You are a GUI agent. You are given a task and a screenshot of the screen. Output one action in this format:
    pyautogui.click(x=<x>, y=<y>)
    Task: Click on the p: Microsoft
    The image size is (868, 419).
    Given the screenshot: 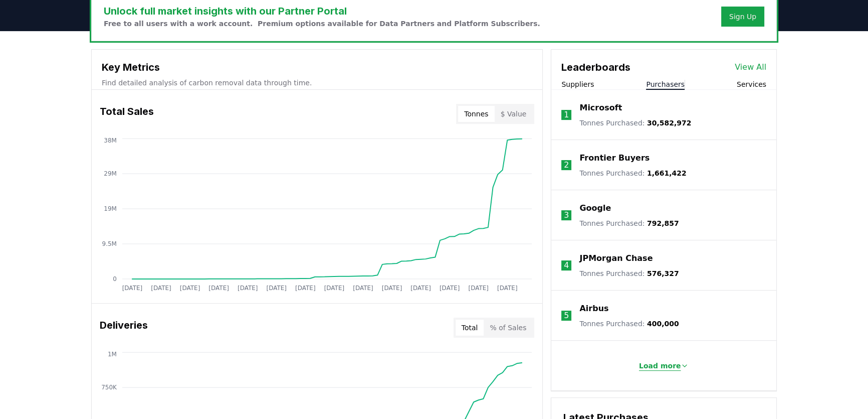 What is the action you would take?
    pyautogui.click(x=600, y=108)
    